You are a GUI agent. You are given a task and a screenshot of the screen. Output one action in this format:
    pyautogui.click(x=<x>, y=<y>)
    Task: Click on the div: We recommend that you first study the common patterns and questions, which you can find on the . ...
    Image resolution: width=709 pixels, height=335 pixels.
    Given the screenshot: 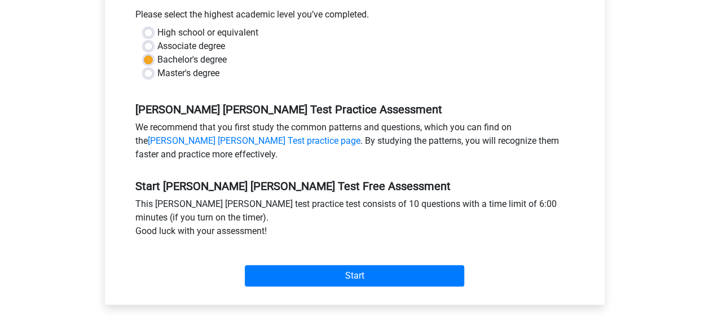 What is the action you would take?
    pyautogui.click(x=355, y=143)
    